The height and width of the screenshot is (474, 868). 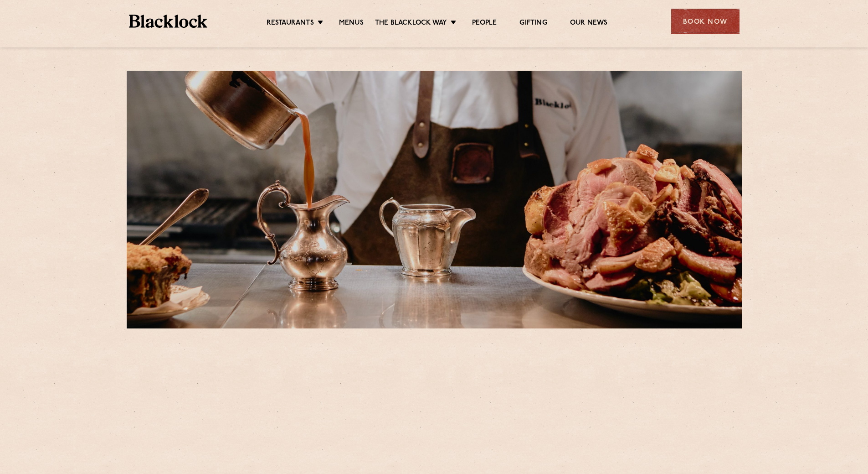 I want to click on a: The Blacklock Way, so click(x=411, y=23).